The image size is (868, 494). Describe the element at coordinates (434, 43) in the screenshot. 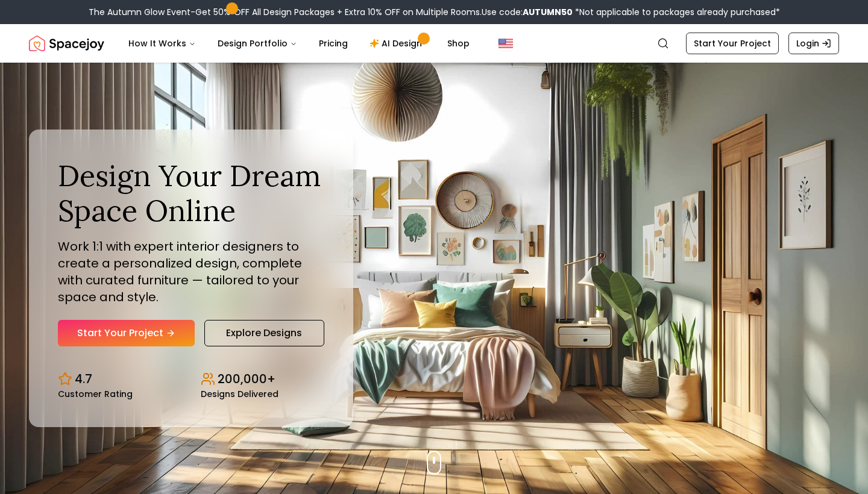

I see `nav: Global` at that location.